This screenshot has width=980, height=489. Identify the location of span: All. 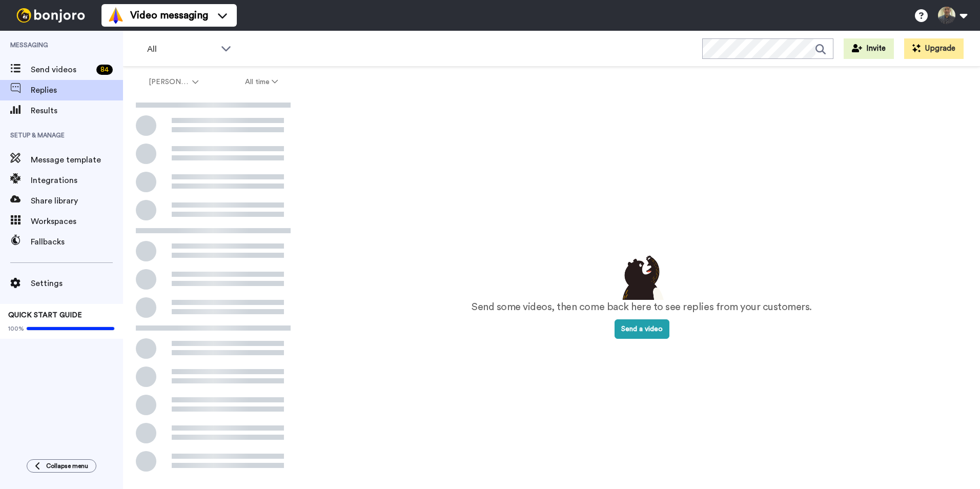
(181, 49).